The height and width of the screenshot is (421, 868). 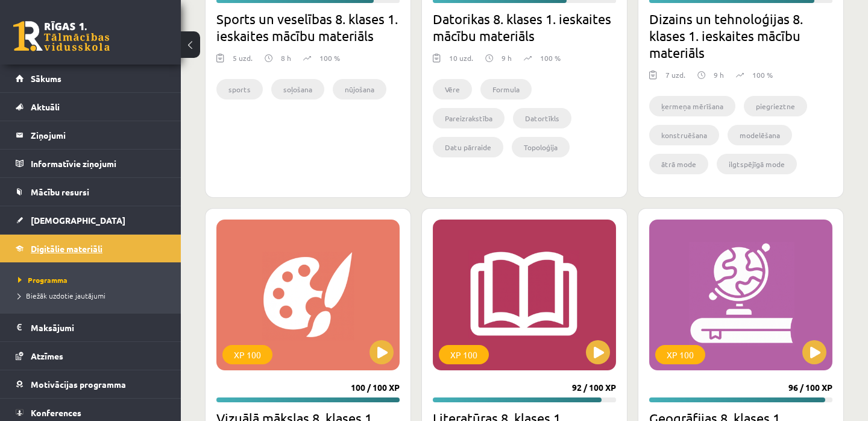 I want to click on span: Motivācijas programma, so click(x=79, y=384).